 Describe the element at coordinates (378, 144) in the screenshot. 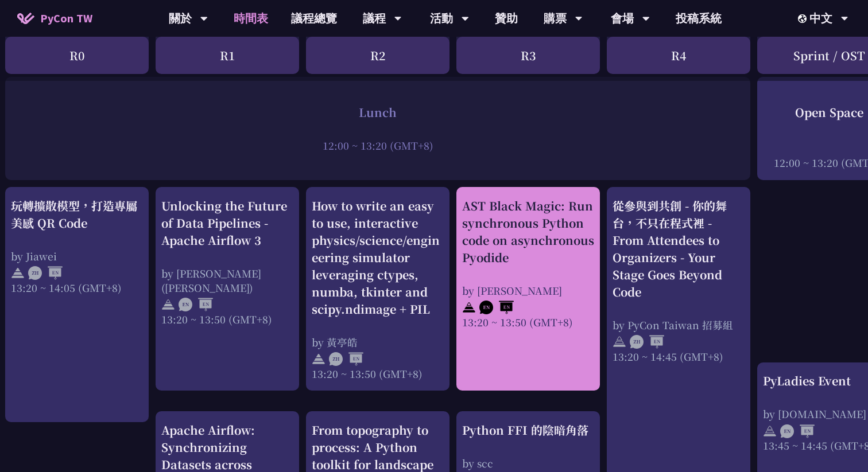

I see `div: 12:00 ~ 13:20 (GMT+8)` at that location.